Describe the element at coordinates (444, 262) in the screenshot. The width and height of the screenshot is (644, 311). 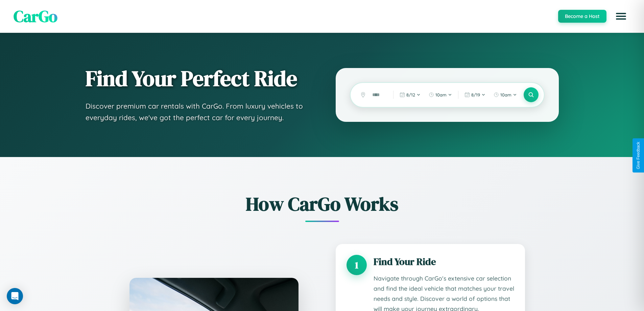
I see `h3: Find Your Ride` at that location.